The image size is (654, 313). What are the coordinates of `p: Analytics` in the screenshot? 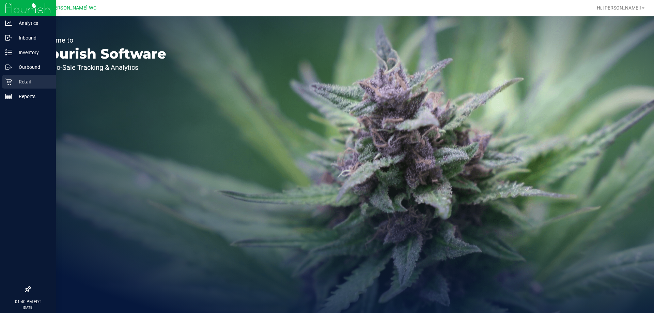 It's located at (32, 23).